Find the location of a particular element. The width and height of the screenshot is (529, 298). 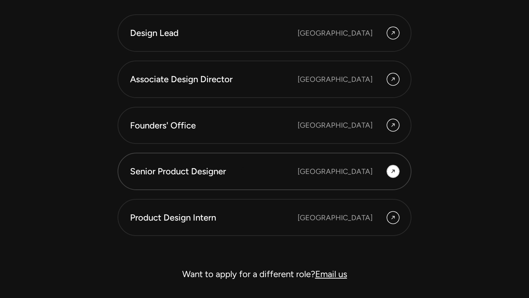

div: Product Design Intern is located at coordinates (214, 218).